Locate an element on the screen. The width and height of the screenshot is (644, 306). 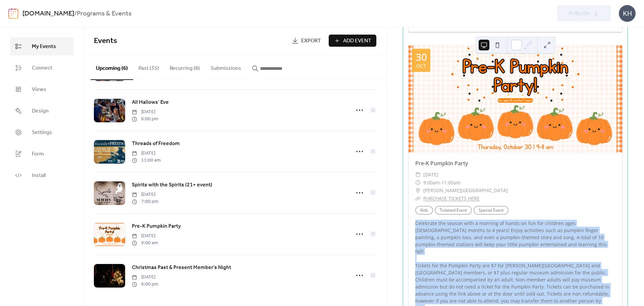
button: Past (35) is located at coordinates (149, 67).